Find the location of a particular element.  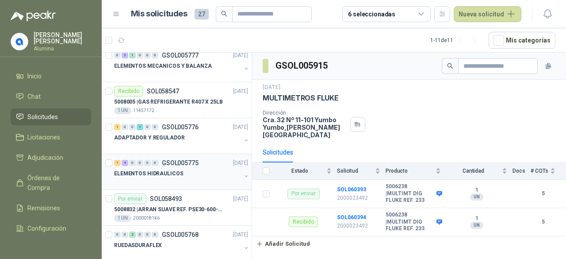

p: Alumina is located at coordinates (62, 49).